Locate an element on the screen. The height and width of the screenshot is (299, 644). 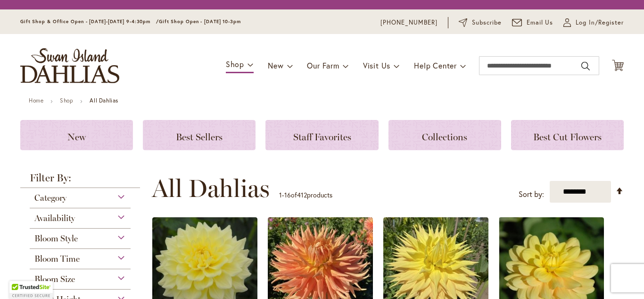
span: All Dahlias is located at coordinates (211, 188).